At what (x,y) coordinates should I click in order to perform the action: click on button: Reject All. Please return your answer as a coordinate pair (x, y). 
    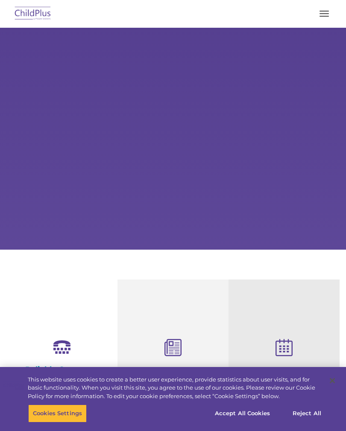
    Looking at the image, I should click on (306, 414).